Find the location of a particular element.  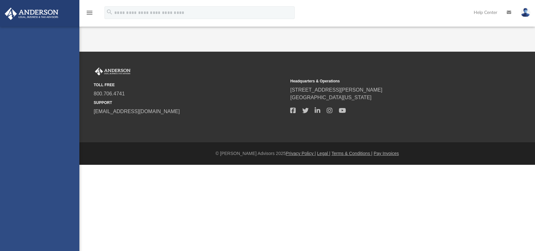

i: search is located at coordinates (109, 12).